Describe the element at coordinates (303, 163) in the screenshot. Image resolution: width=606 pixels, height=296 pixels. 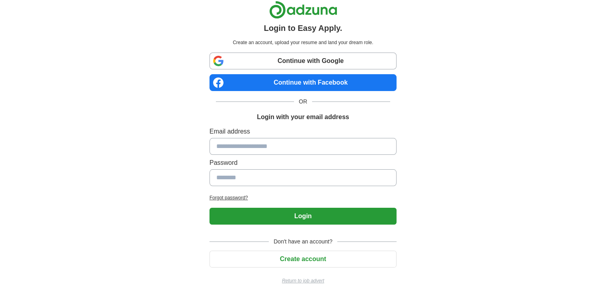
I see `label: Password` at that location.